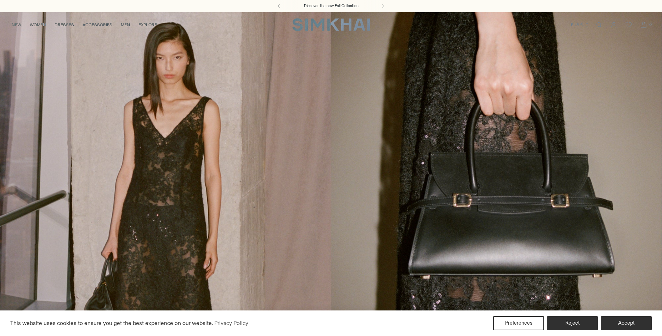  What do you see at coordinates (519, 323) in the screenshot?
I see `button: Preferences` at bounding box center [519, 323].